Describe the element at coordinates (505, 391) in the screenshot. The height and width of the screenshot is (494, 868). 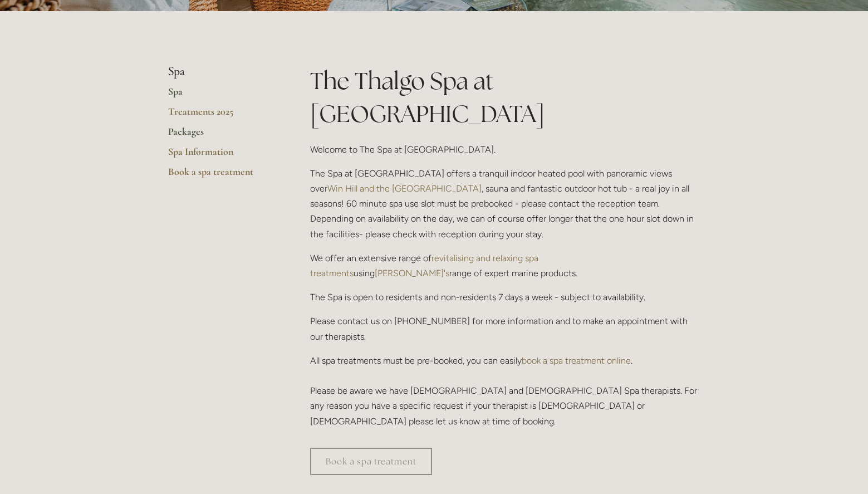
I see `p: All spa treatments must be pre-booked, you can easily . Please be aware we have [DEMOGRAPHIC_DATA...` at that location.